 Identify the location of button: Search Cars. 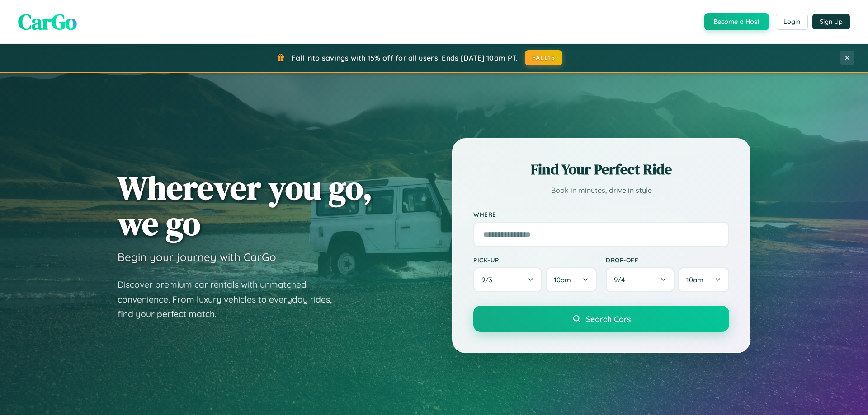
(601, 319).